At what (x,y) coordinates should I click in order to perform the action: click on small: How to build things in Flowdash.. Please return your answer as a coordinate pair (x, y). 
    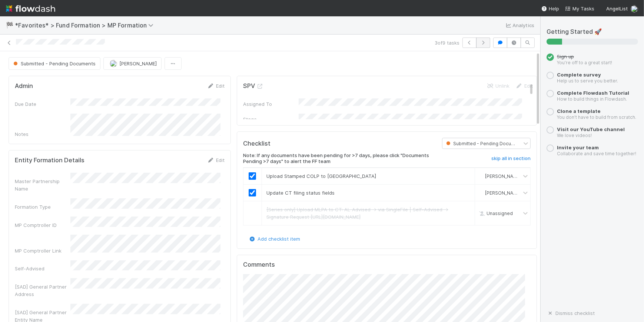
    Looking at the image, I should click on (592, 99).